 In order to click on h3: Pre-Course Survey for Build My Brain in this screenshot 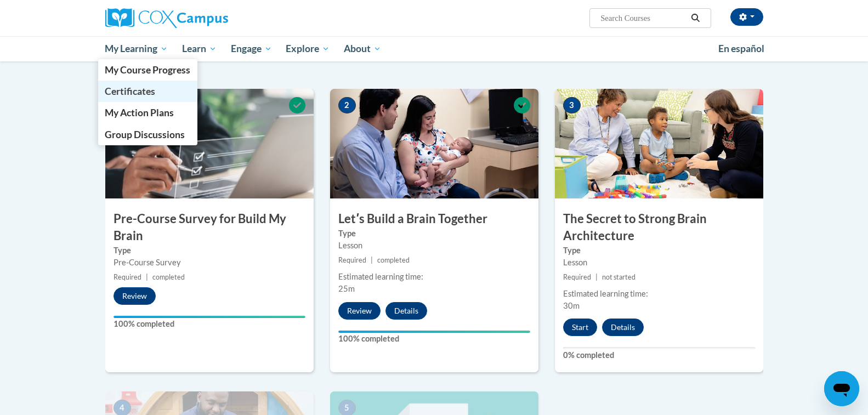, I will do `click(210, 227)`.